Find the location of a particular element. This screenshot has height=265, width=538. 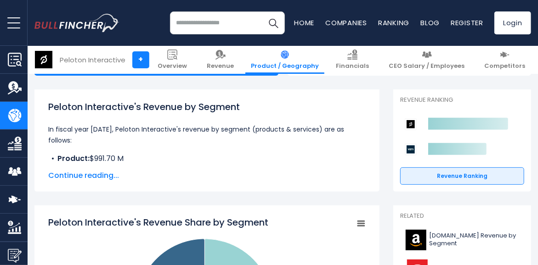

a: Login is located at coordinates (512, 23).